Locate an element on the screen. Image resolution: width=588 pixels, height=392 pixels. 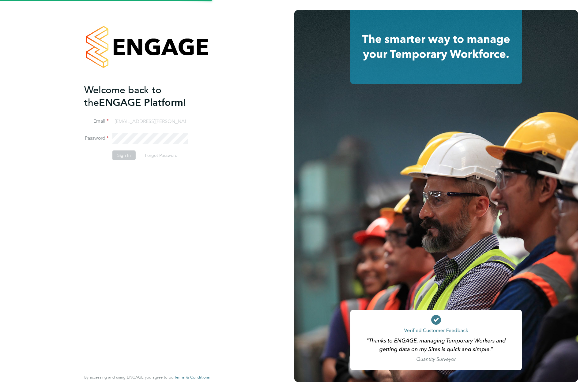
label: Email is located at coordinates (96, 121).